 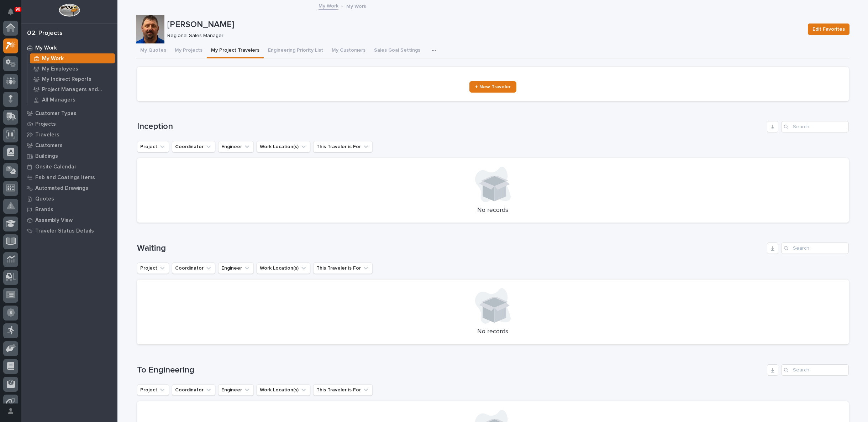 I want to click on a: Quotes, so click(x=69, y=199).